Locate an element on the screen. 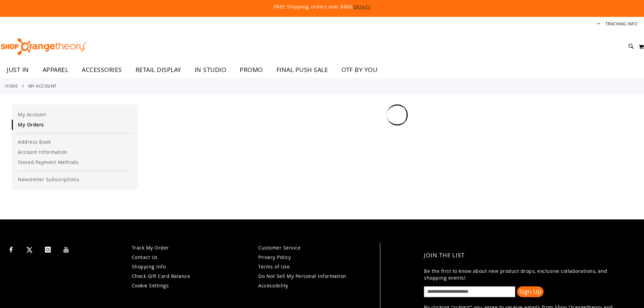  a: Privacy Policy is located at coordinates (274, 257).